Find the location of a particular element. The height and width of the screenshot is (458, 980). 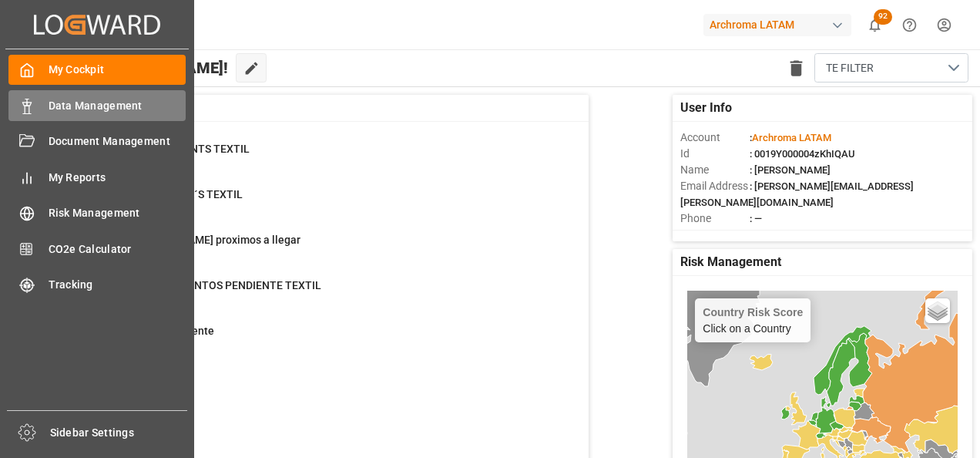

span: My Cockpit is located at coordinates (117, 69).